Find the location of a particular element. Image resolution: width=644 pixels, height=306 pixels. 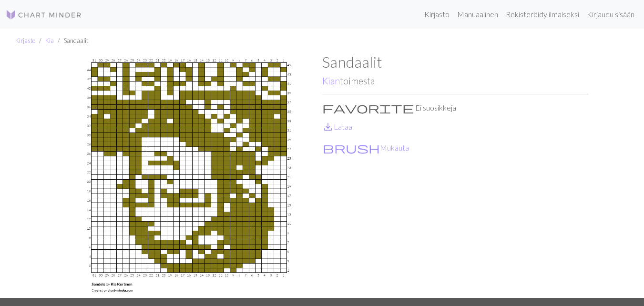

font: toimesta is located at coordinates (357, 81).